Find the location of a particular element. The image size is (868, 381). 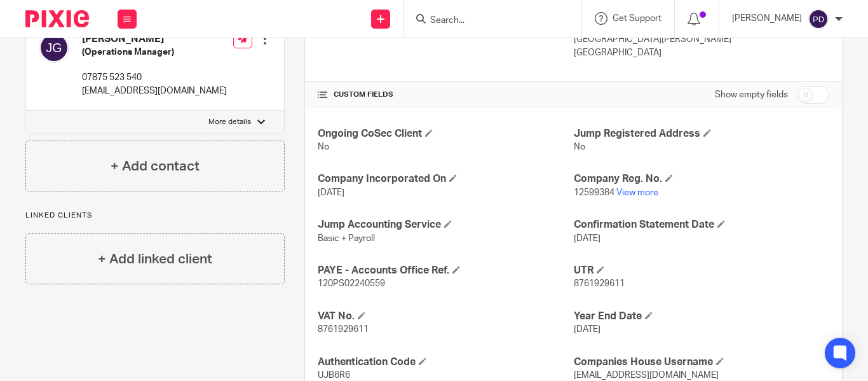

h4: + Add linked client is located at coordinates (155, 259).